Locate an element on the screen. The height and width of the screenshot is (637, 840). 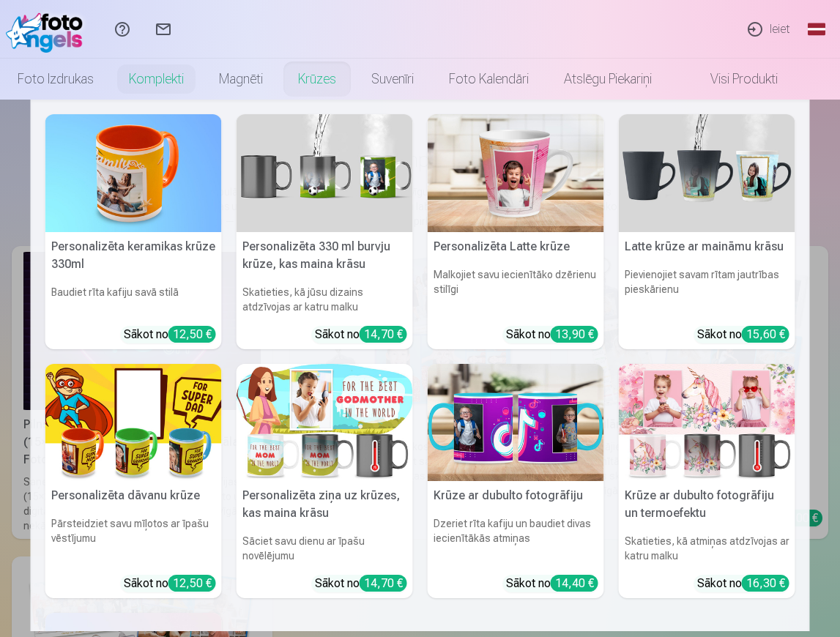
h6: Sāciet savu dienu ar īpašu novēlējumu is located at coordinates (325, 548).